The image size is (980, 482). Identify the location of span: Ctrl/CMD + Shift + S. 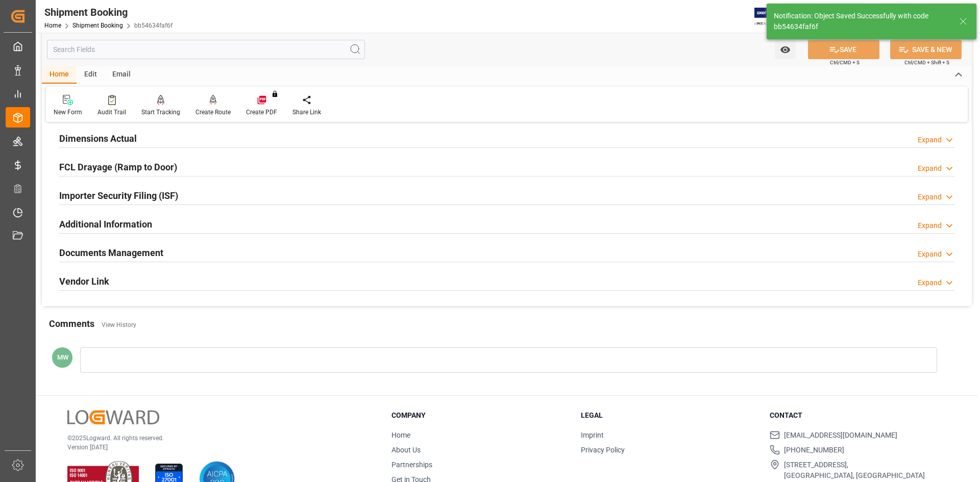
(927, 62).